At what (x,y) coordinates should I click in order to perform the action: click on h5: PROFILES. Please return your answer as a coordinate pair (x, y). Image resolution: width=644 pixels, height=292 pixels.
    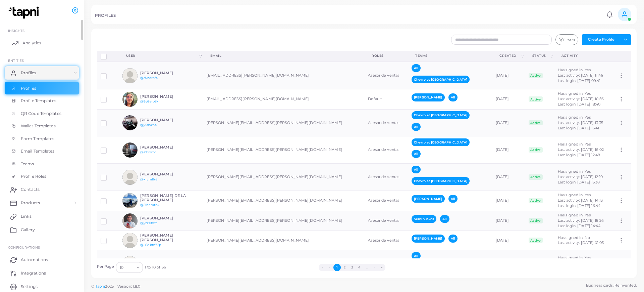
    Looking at the image, I should click on (105, 15).